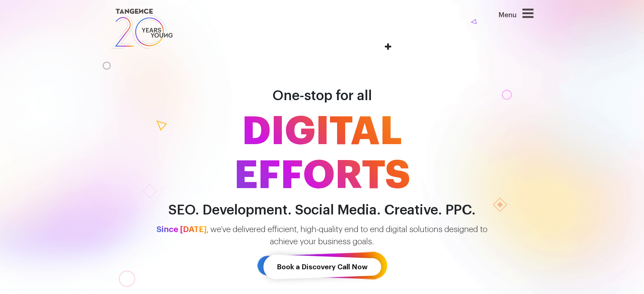 The height and width of the screenshot is (294, 644). I want to click on span: One-stop for all, so click(322, 96).